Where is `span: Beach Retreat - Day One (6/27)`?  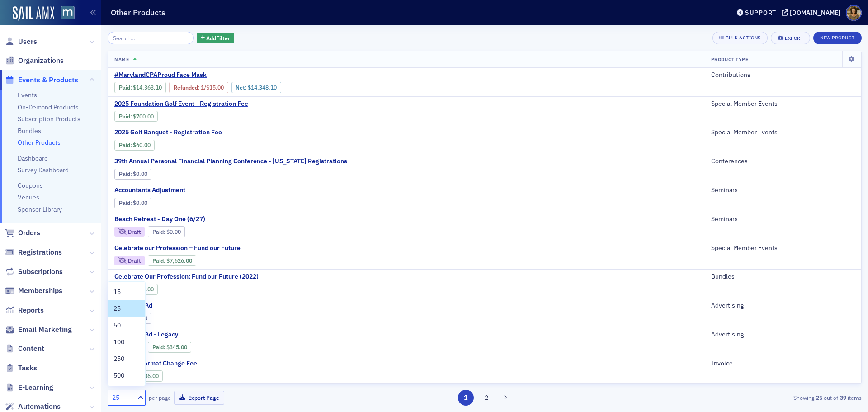
span: Beach Retreat - Day One (6/27) is located at coordinates (190, 219).